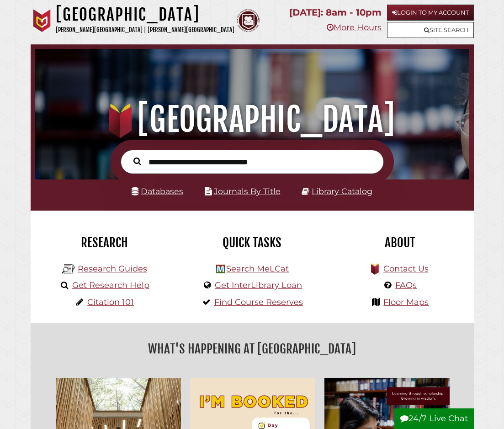 This screenshot has height=429, width=504. I want to click on a: More Hours, so click(354, 28).